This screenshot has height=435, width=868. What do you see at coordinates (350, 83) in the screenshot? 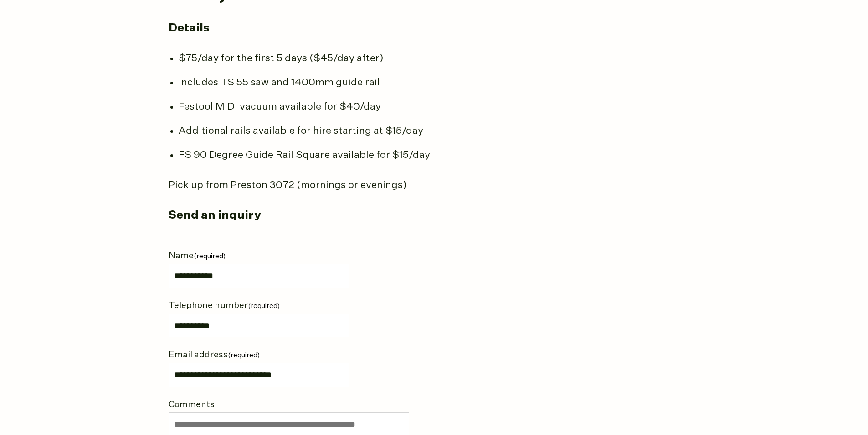
I see `li: Includes TS 55 saw and 1400mm guide rail` at bounding box center [350, 83].